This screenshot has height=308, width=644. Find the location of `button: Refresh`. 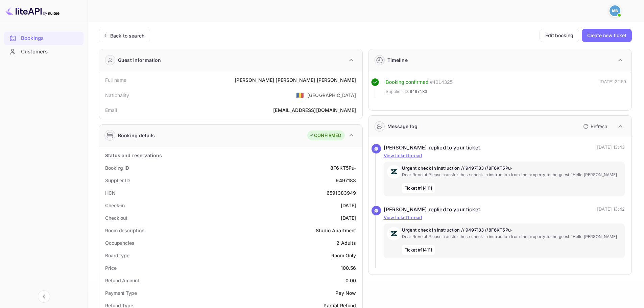

button: Refresh is located at coordinates (594, 126).